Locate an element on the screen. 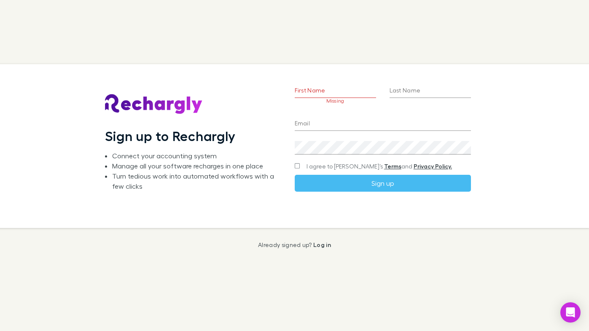 This screenshot has width=589, height=331. a: Privacy Policy. is located at coordinates (433, 166).